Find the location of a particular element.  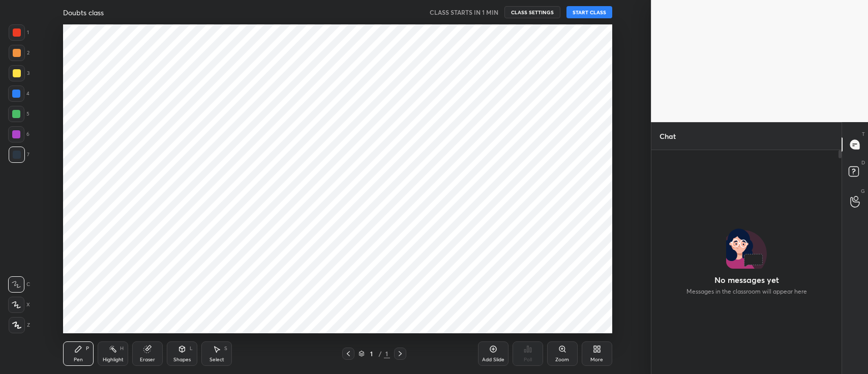

div: P is located at coordinates (87, 348).